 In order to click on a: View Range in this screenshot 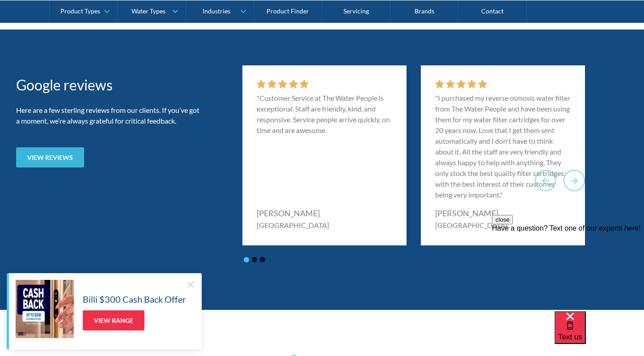, I will do `click(114, 320)`.